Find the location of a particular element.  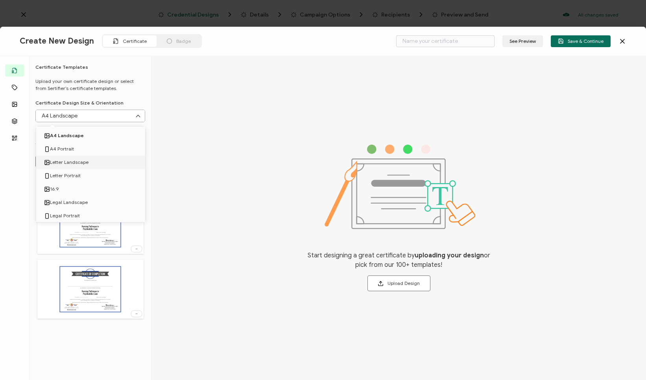

img: 59b2bc87-cdfc-4a52-8bc1-5bade84afc30.png is located at coordinates (90, 224).